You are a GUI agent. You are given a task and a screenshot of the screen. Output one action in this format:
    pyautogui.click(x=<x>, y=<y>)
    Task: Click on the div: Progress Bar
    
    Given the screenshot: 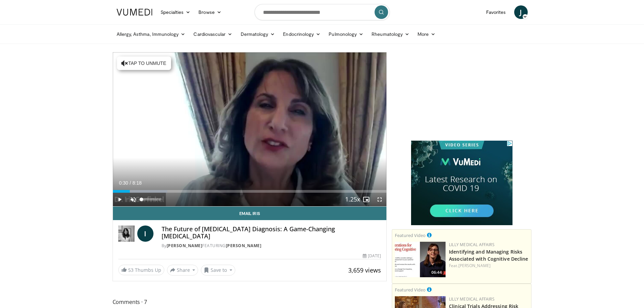 What is the action you would take?
    pyautogui.click(x=250, y=191)
    